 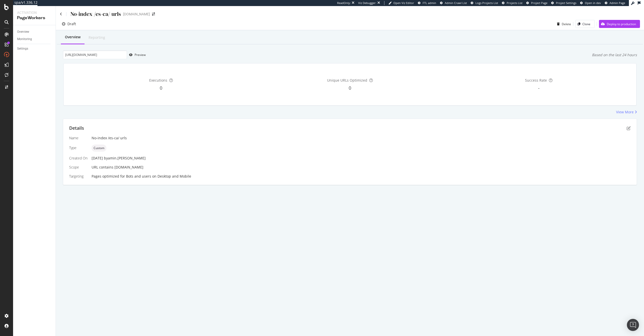 What do you see at coordinates (621, 24) in the screenshot?
I see `div: Deploy to production` at bounding box center [621, 24].